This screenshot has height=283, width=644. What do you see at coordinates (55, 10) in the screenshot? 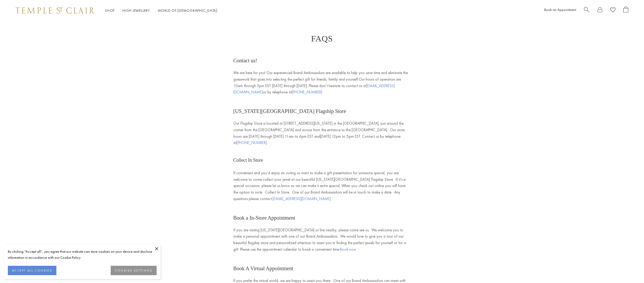
I see `img: Temple St. Clair` at bounding box center [55, 10].